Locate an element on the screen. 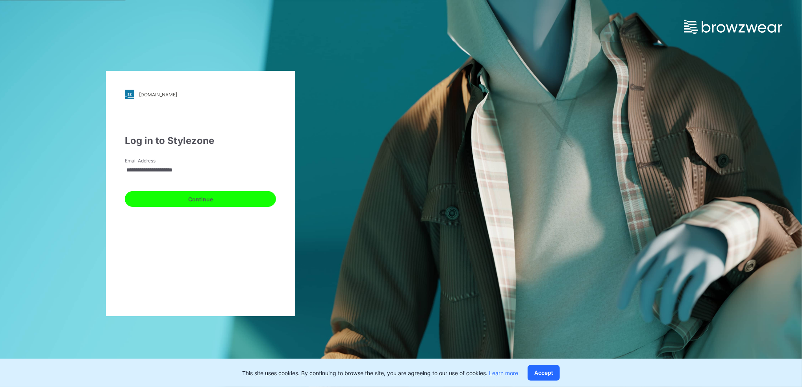 This screenshot has height=387, width=802. img: stylezone-logo.562084cfcfab977791bfbf7441f1a819.svg is located at coordinates (130, 95).